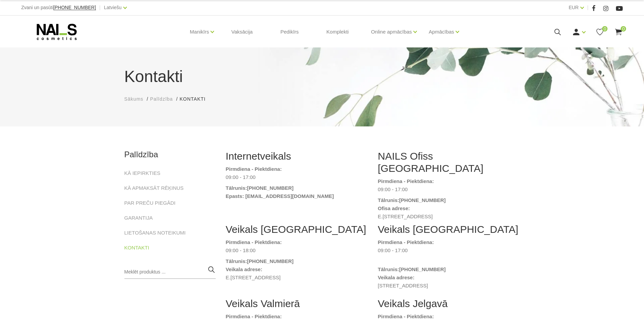  What do you see at coordinates (161, 99) in the screenshot?
I see `span: Palīdzība` at bounding box center [161, 99].